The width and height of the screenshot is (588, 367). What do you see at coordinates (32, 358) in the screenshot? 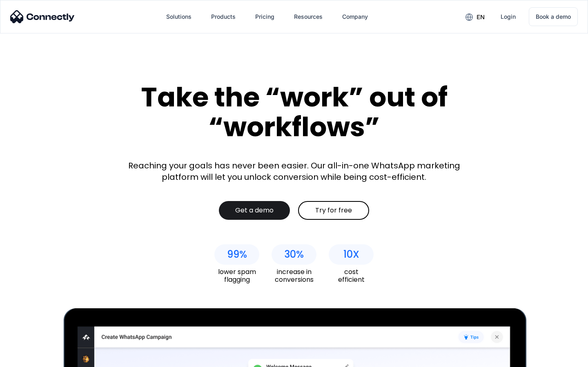
I see `ul: Language list` at bounding box center [32, 358].